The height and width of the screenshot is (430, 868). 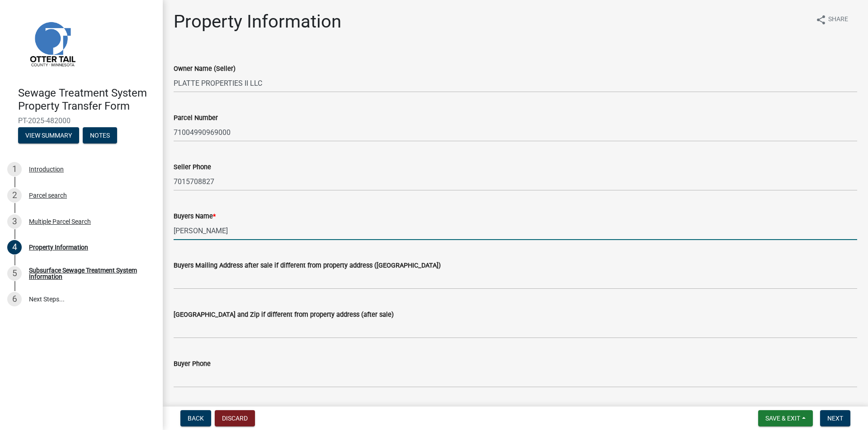 I want to click on button: Notes, so click(x=100, y=135).